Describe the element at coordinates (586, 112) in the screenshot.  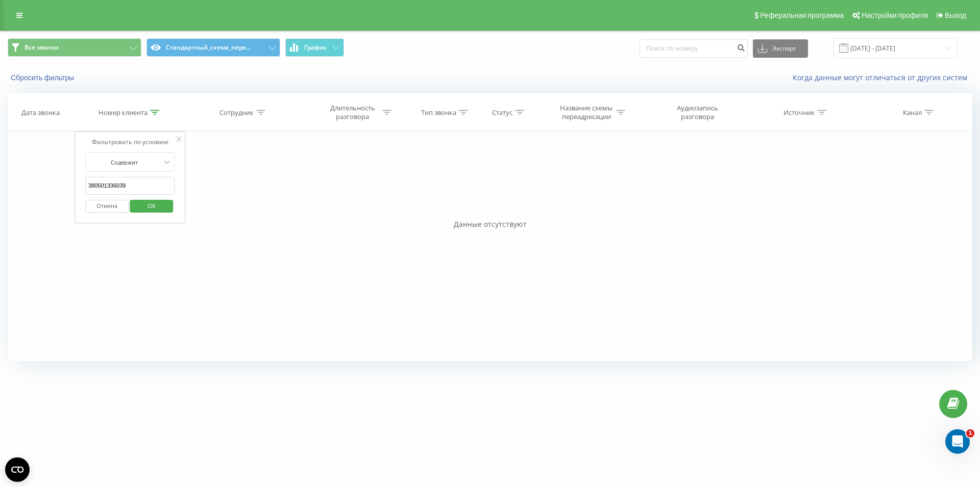
I see `div: Название схемы переадресации` at that location.